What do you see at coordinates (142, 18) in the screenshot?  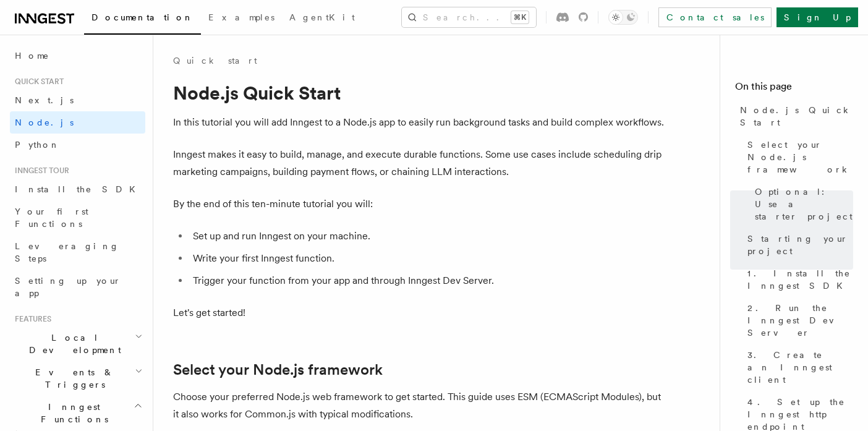 I see `span: Documentation` at bounding box center [142, 18].